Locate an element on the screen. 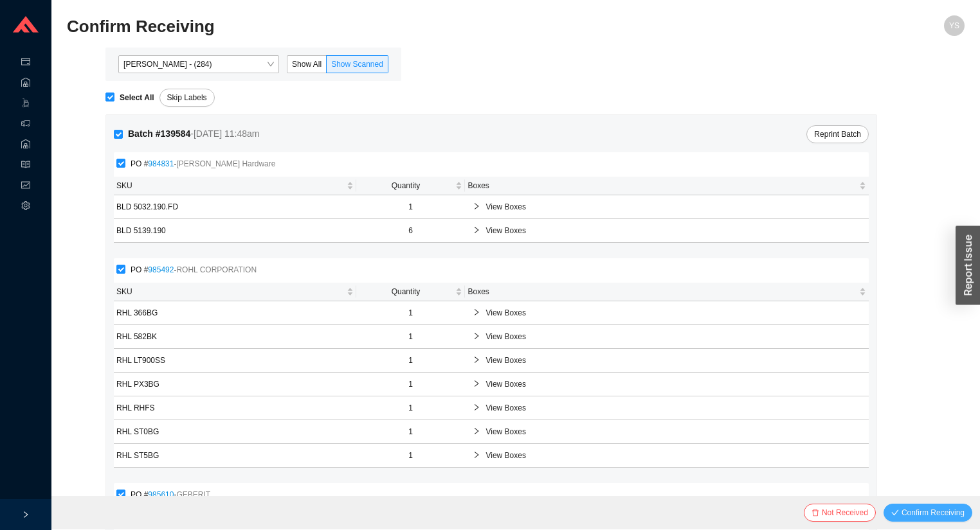 This screenshot has height=530, width=980. span: check is located at coordinates (895, 513).